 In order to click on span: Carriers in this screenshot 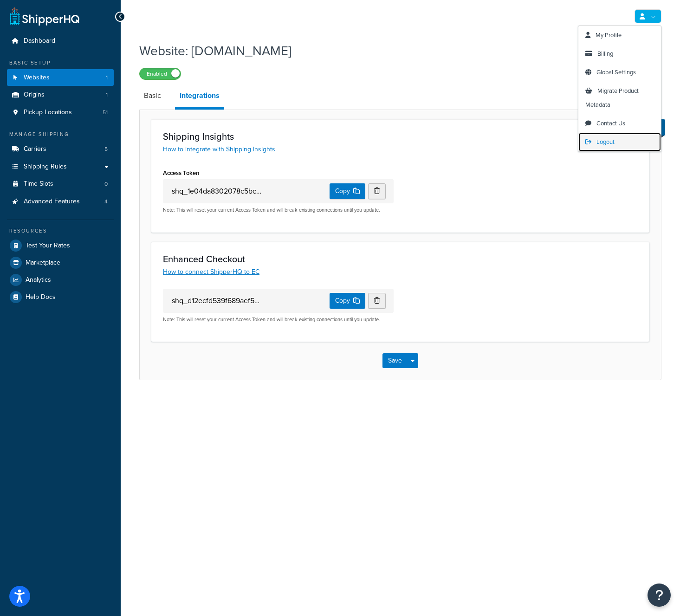, I will do `click(35, 149)`.